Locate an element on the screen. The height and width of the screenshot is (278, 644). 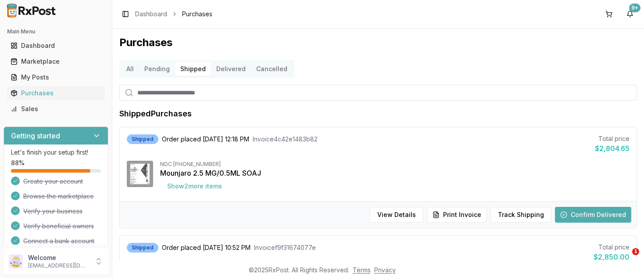
button: My Posts is located at coordinates (55, 77).